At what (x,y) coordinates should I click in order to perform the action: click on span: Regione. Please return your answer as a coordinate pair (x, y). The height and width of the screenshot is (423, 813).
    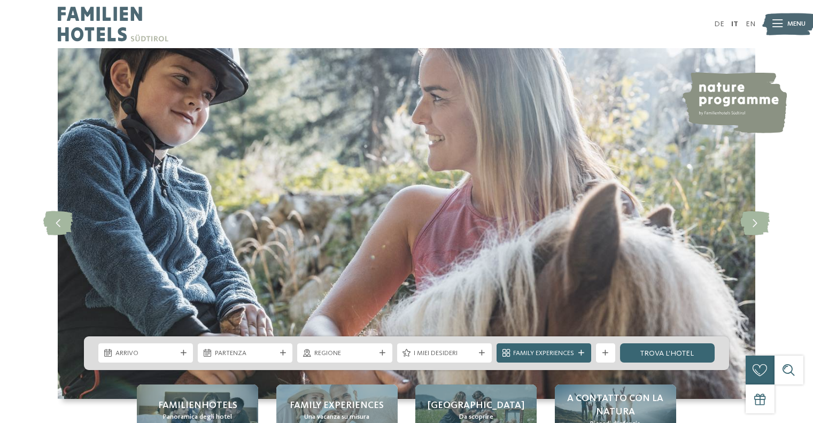
    Looking at the image, I should click on (345, 353).